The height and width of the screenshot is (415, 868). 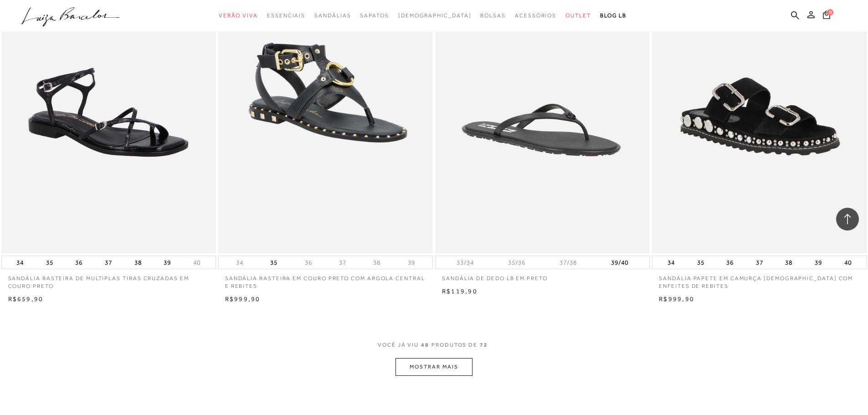 I want to click on span: Sandálias, so click(x=333, y=15).